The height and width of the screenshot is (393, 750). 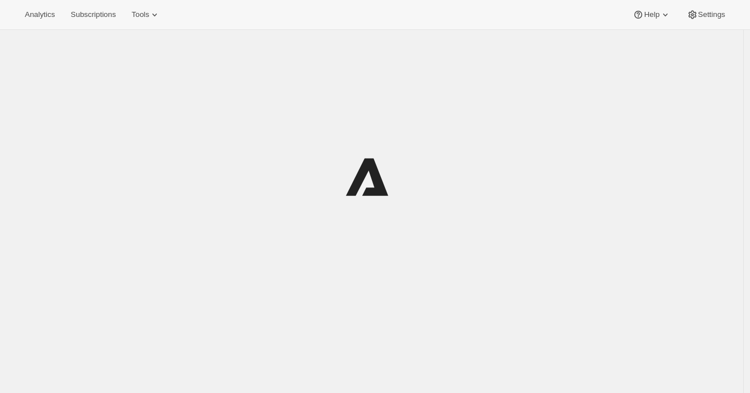 What do you see at coordinates (40, 15) in the screenshot?
I see `span: Analytics` at bounding box center [40, 15].